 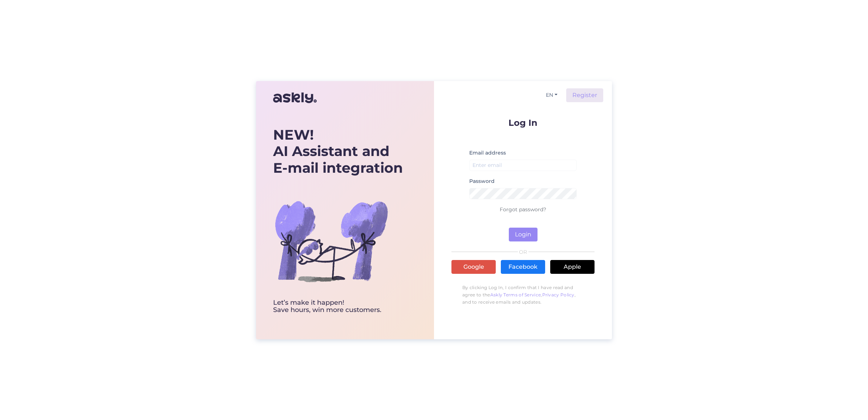 I want to click on div: AI Assistant and E-mail integration, so click(x=338, y=151).